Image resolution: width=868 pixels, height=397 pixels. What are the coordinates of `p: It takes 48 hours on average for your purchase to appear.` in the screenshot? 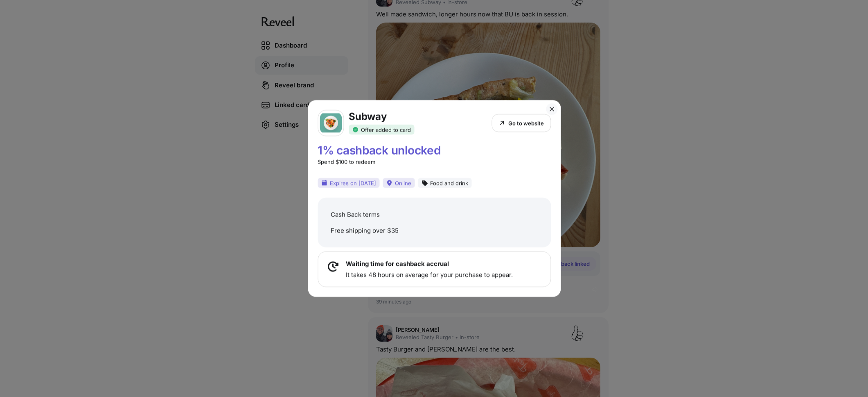 It's located at (429, 274).